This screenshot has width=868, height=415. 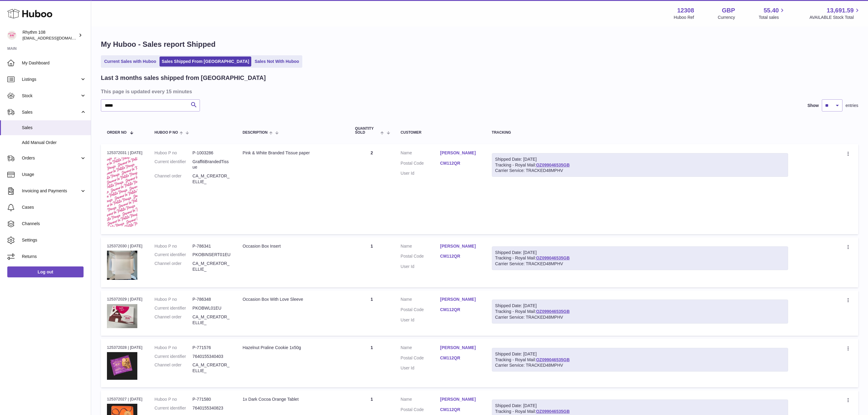 I want to click on span: Order No, so click(x=117, y=133).